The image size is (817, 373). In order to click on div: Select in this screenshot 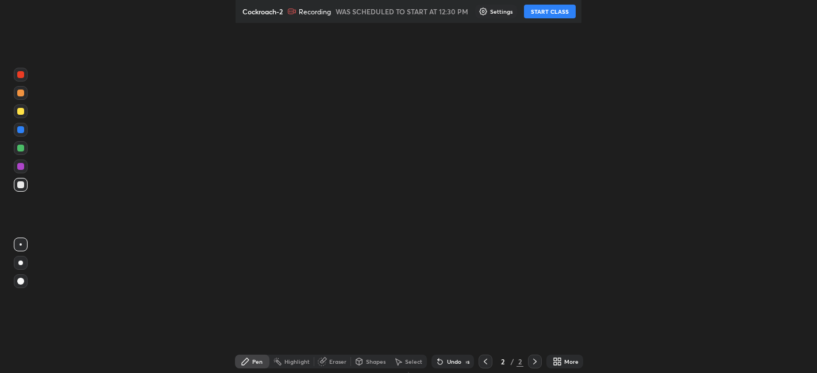, I will do `click(414, 362)`.